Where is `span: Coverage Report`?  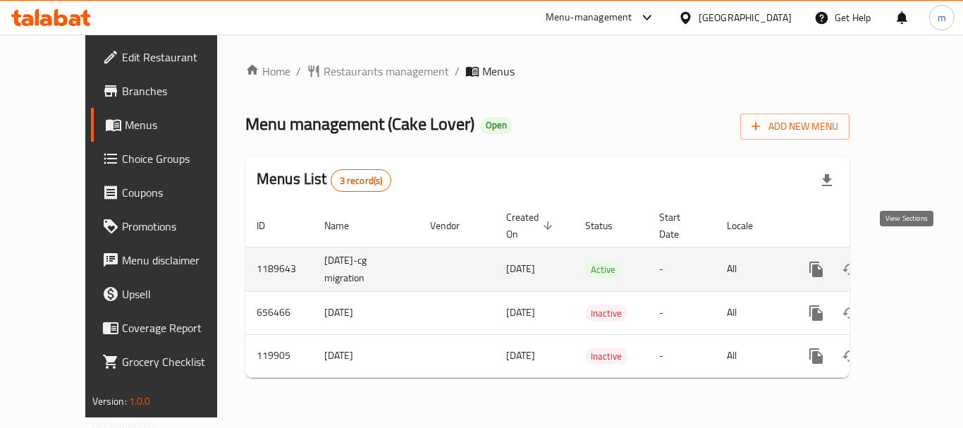 span: Coverage Report is located at coordinates (178, 328).